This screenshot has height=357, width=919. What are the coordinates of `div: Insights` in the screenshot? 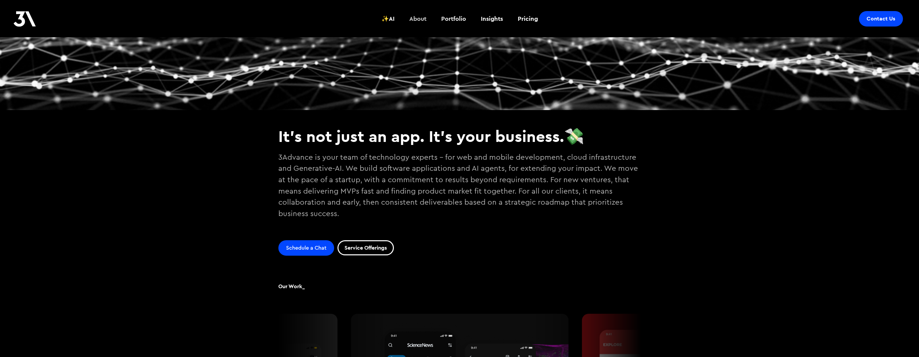 It's located at (492, 19).